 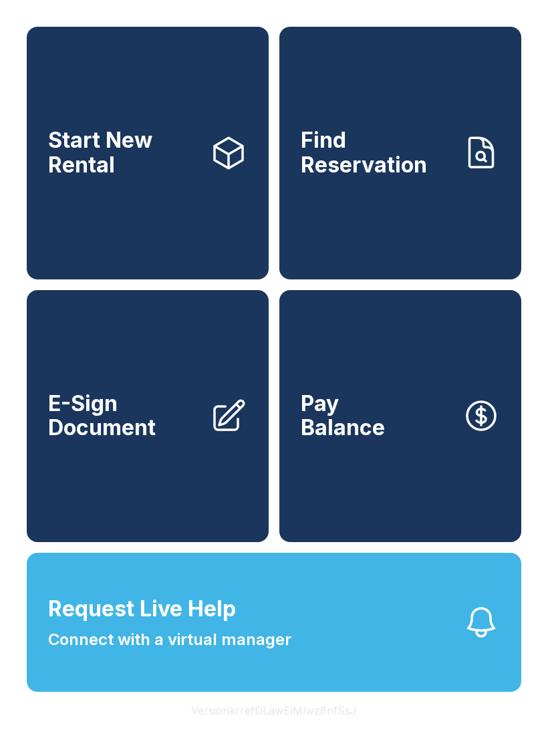 I want to click on span: Find Reservation, so click(x=376, y=153).